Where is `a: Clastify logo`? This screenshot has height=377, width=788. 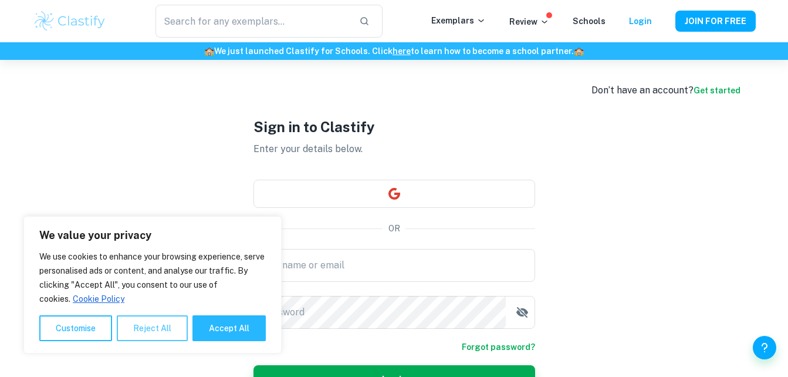
a: Clastify logo is located at coordinates (70, 21).